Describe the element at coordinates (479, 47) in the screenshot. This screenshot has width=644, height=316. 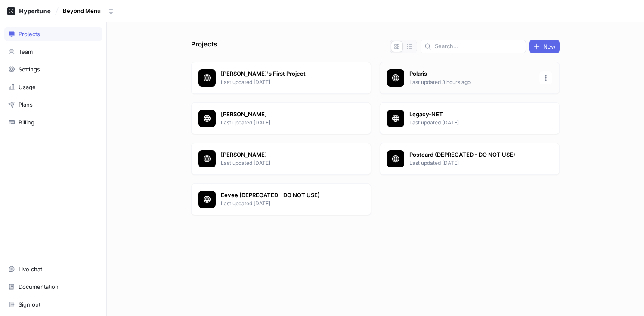
I see `input: Search...` at that location.